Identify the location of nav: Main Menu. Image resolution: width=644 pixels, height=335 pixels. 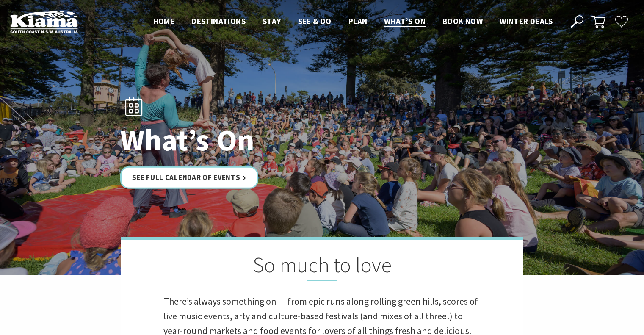
(353, 22).